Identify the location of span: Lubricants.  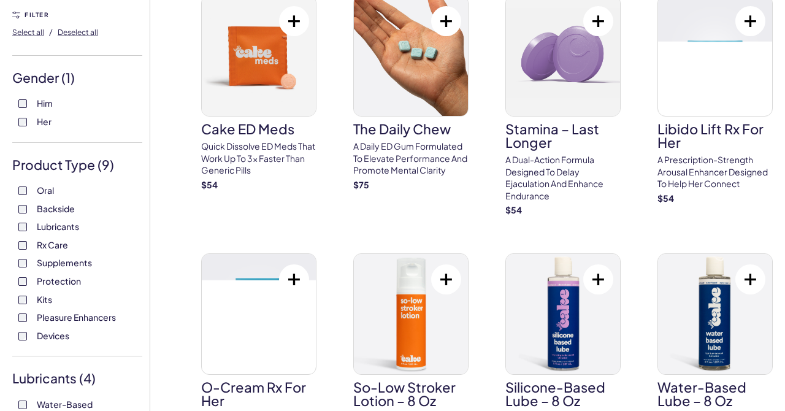
(58, 226).